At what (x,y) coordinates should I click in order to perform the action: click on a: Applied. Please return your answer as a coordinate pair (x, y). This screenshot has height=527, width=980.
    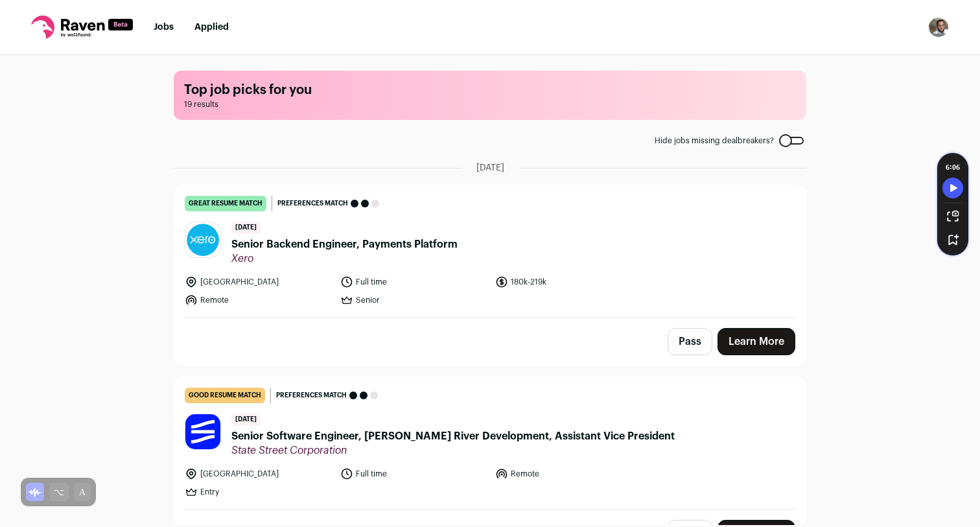
    Looking at the image, I should click on (211, 27).